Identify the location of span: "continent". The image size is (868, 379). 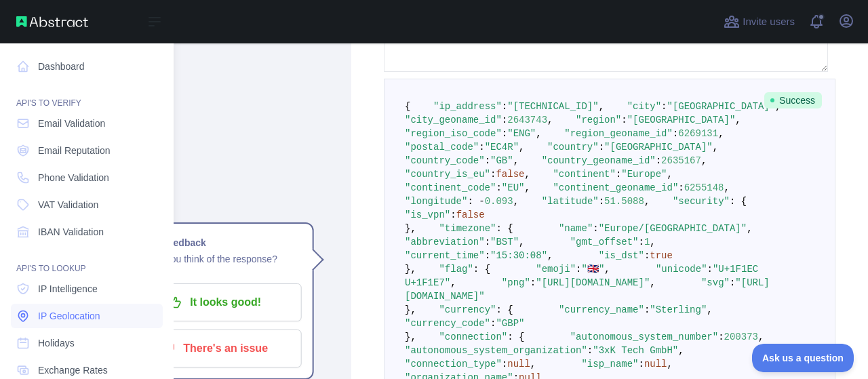
(584, 174).